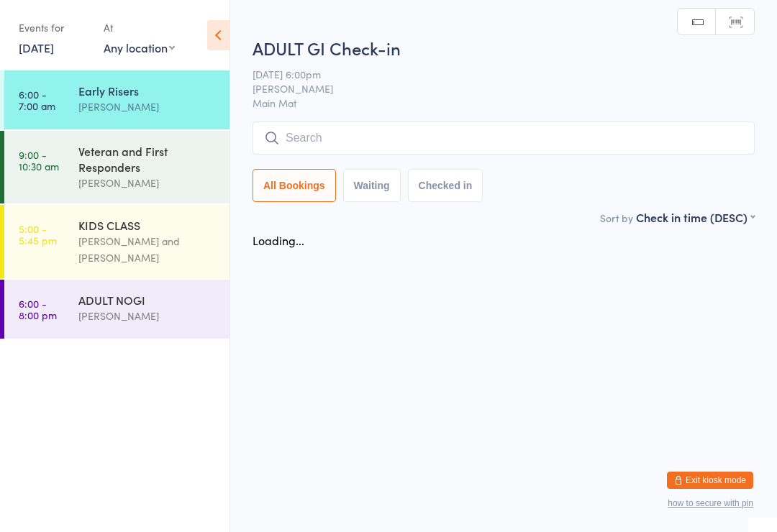  Describe the element at coordinates (503, 138) in the screenshot. I see `input: Search` at that location.